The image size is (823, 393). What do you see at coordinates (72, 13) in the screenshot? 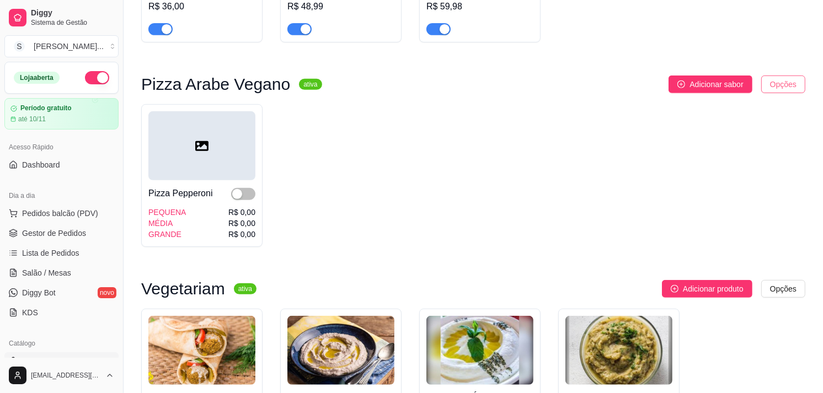
I see `span: Diggy` at bounding box center [72, 13].